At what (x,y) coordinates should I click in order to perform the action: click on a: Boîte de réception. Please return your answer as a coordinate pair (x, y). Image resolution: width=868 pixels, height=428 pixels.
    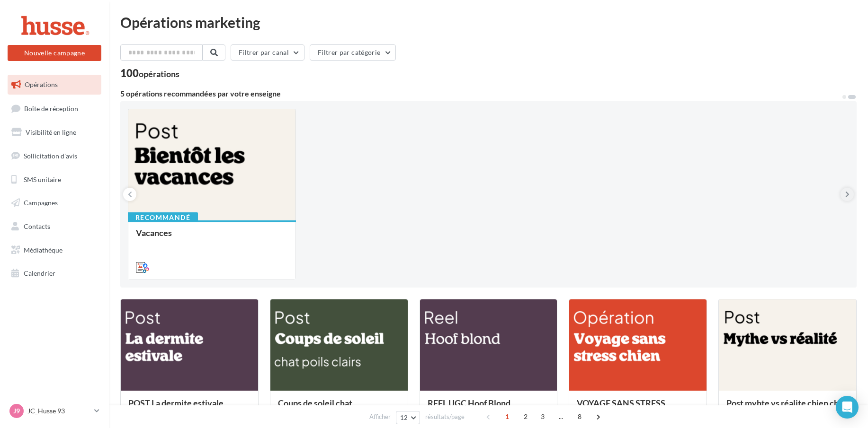
    Looking at the image, I should click on (54, 108).